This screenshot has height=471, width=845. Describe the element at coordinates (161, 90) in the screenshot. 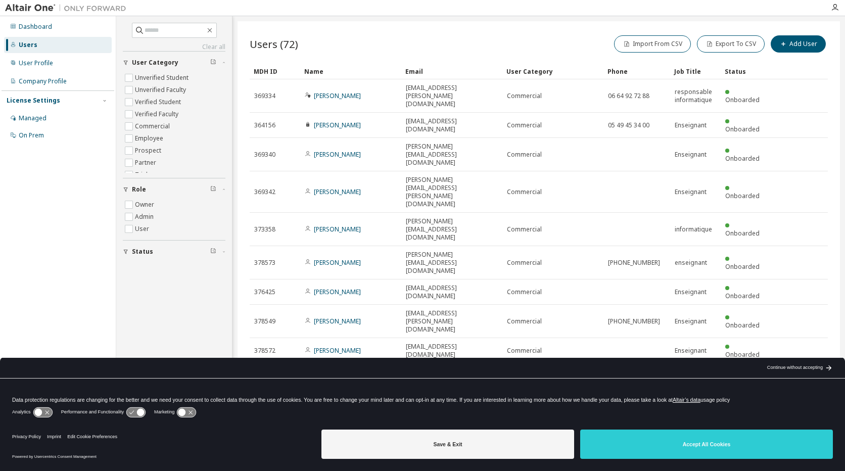

I see `label: Unverified Faculty` at that location.